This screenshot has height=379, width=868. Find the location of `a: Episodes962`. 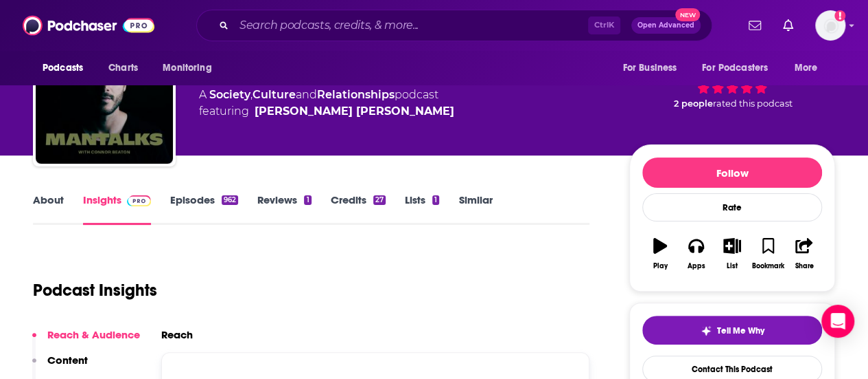

a: Episodes962 is located at coordinates (204, 209).